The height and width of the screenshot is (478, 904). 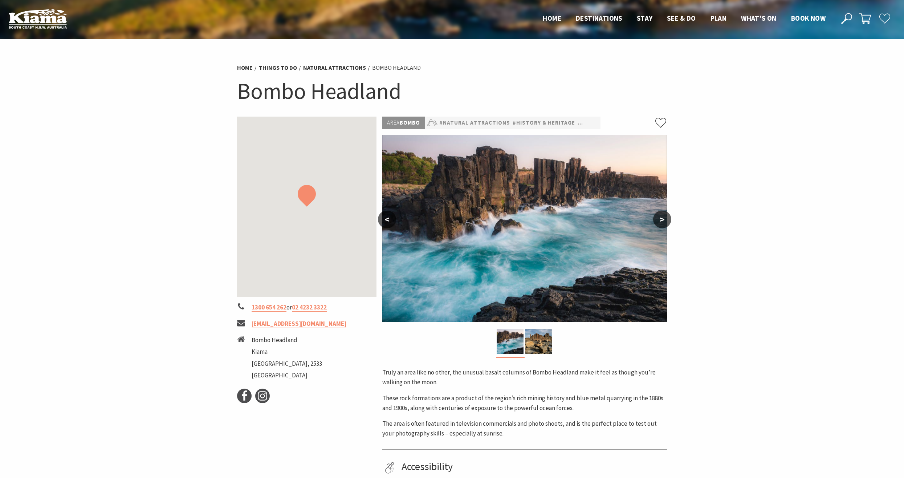 I want to click on span: Plan, so click(x=718, y=18).